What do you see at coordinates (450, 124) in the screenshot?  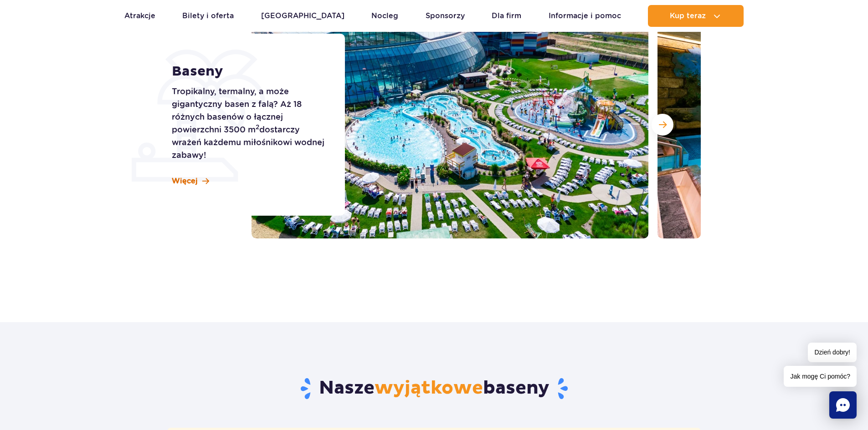 I see `img: Zewnętrzna część Suntago z basenami i zjeżdżalniami, otoczona leżakami i zielenią` at bounding box center [450, 124].